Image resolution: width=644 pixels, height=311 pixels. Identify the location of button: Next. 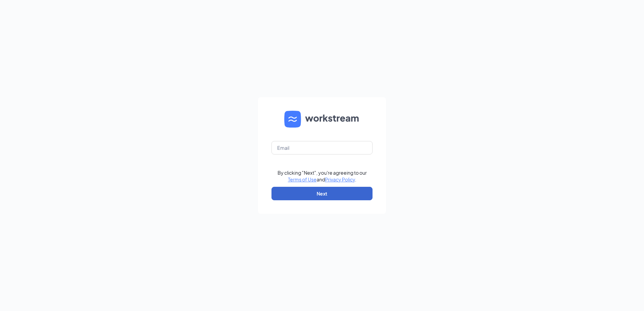
(322, 194).